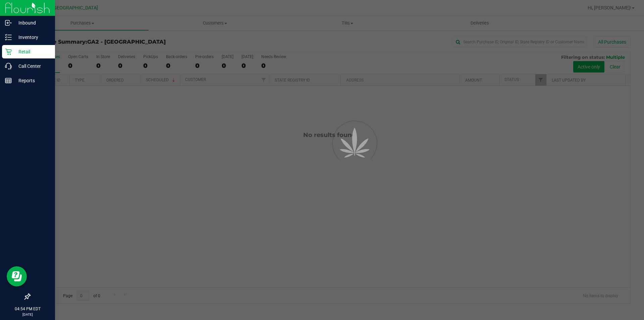 The image size is (644, 320). What do you see at coordinates (32, 23) in the screenshot?
I see `p: Inbound` at bounding box center [32, 23].